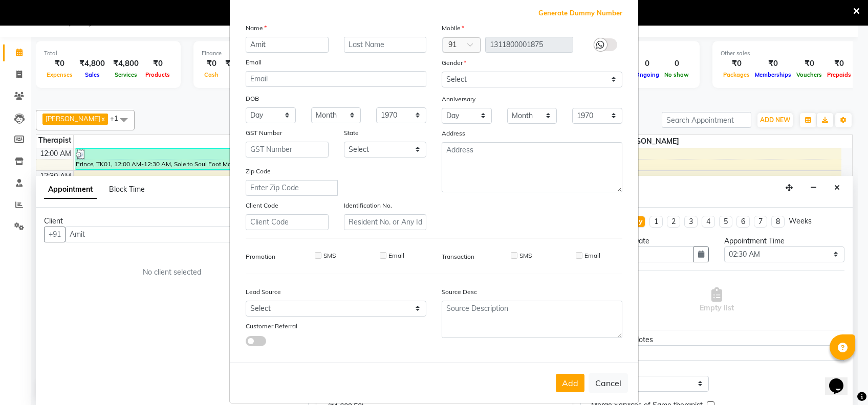 The image size is (868, 405). What do you see at coordinates (570, 383) in the screenshot?
I see `button: Add` at bounding box center [570, 383].